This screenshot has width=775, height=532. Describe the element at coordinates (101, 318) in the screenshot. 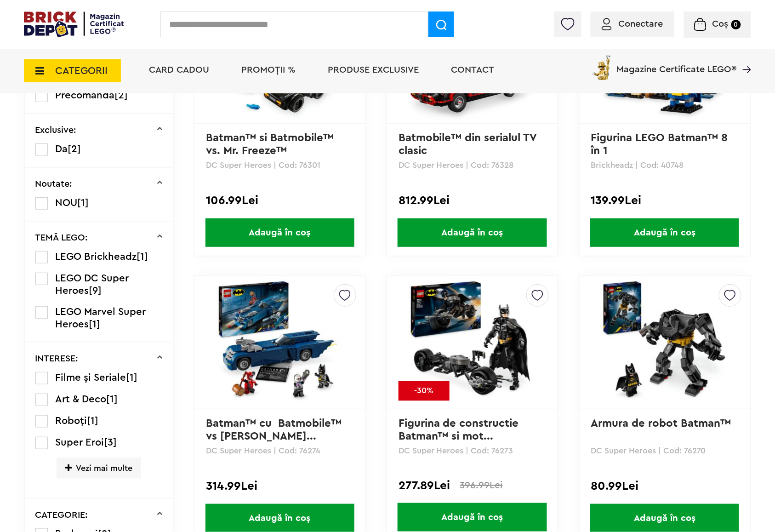

I see `span: LEGO Marvel Super Heroes` at that location.